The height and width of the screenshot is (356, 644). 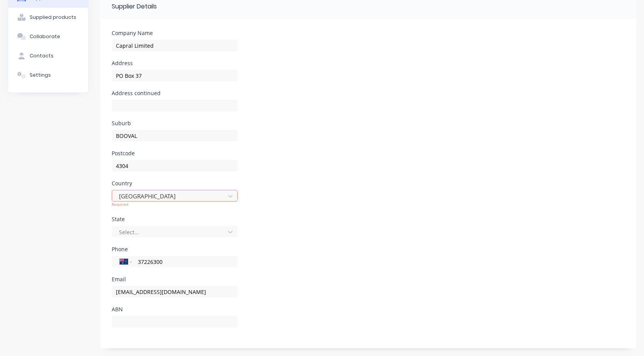 What do you see at coordinates (174, 204) in the screenshot?
I see `div: Required` at bounding box center [174, 204].